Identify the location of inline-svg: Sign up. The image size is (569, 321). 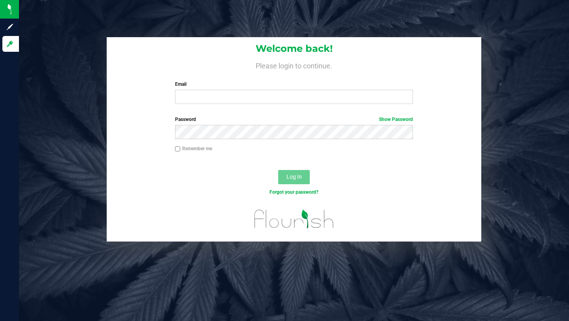
(10, 27).